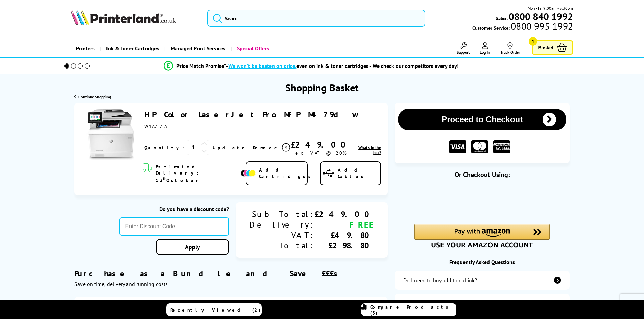 This screenshot has height=319, width=644. Describe the element at coordinates (135, 18) in the screenshot. I see `a: Printerland Logo` at that location.